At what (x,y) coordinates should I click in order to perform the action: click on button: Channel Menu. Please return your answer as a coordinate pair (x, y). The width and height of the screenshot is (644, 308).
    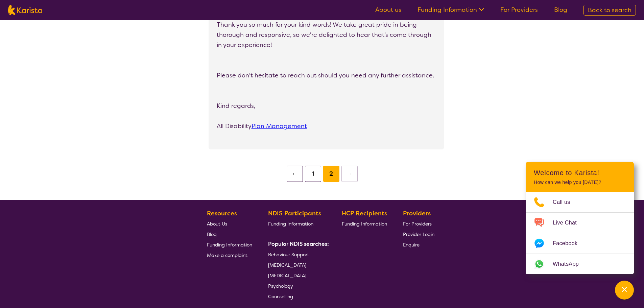
    Looking at the image, I should click on (624, 290).